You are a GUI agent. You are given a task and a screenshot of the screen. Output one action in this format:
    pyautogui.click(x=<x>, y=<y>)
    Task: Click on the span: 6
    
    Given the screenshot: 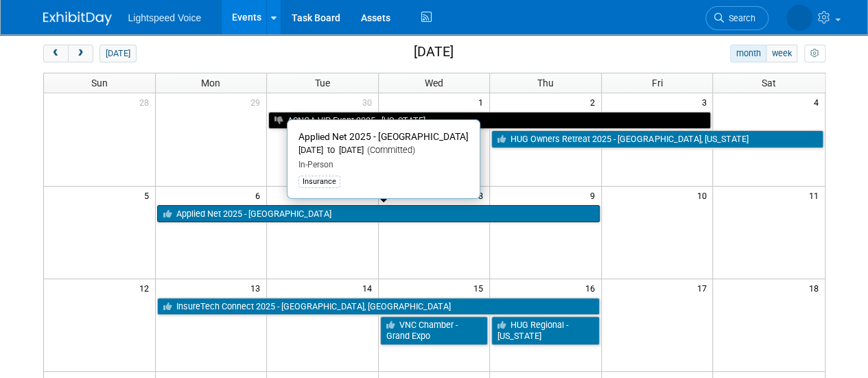 What is the action you would take?
    pyautogui.click(x=260, y=194)
    